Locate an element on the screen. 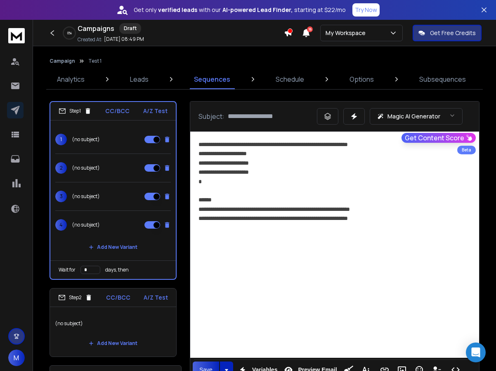 The image size is (496, 371). div: Beta is located at coordinates (466, 150).